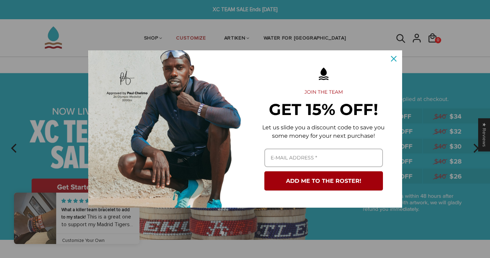 The image size is (490, 258). What do you see at coordinates (324, 92) in the screenshot?
I see `h2: JOIN THE TEAM` at bounding box center [324, 92].